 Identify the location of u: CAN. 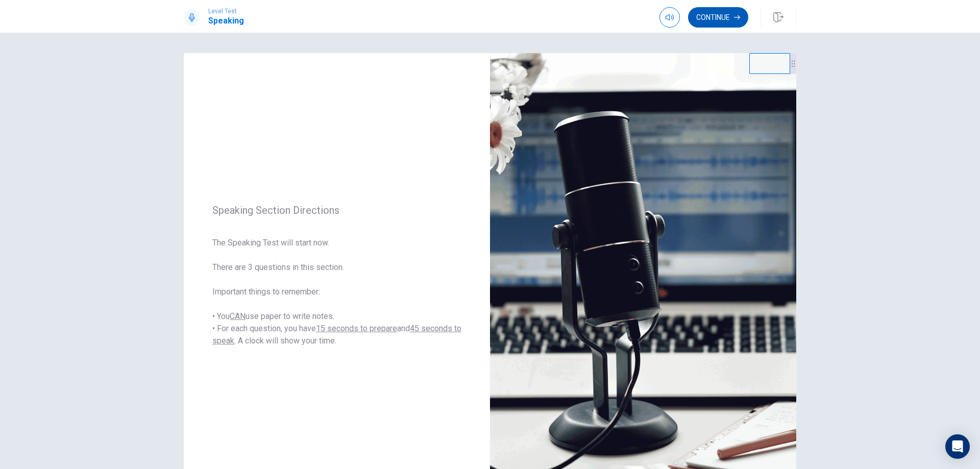
(237, 316).